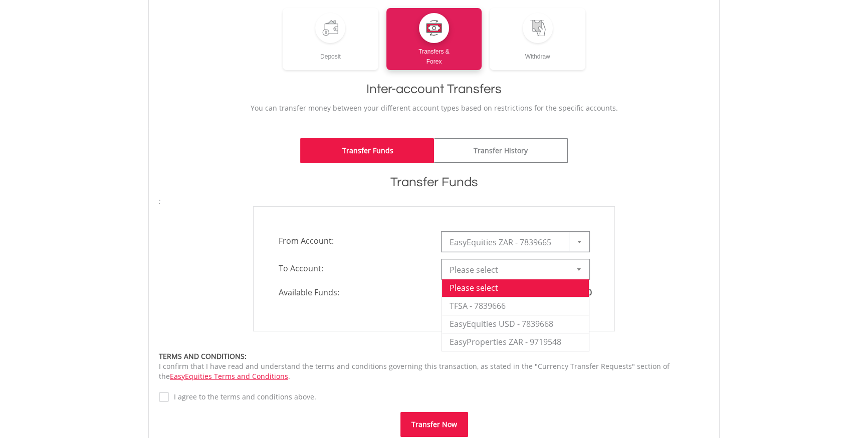 The image size is (868, 438). What do you see at coordinates (434, 425) in the screenshot?
I see `button: Transfer Now` at bounding box center [434, 425].